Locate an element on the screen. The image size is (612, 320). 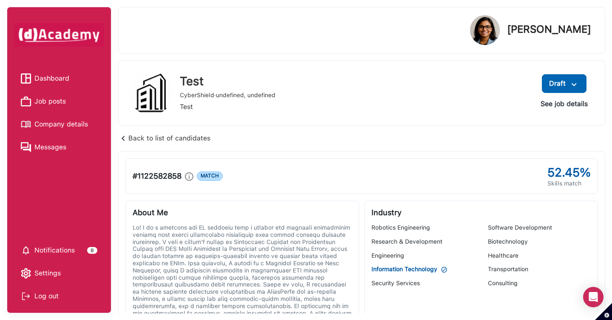
div: Log out is located at coordinates (59, 297).